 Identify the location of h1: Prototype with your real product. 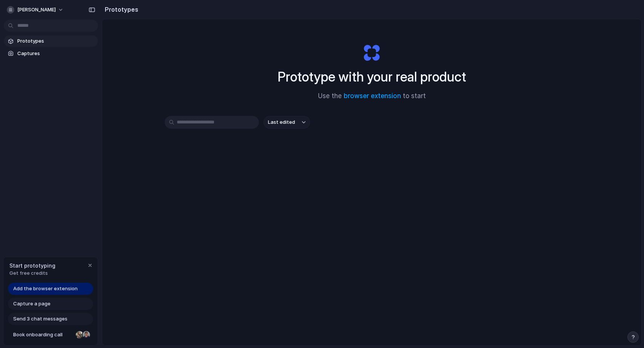
(372, 77).